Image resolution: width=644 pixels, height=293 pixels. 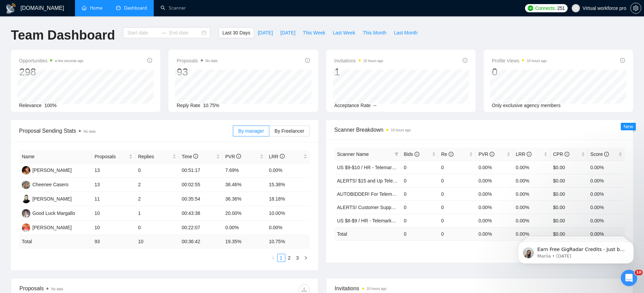 I want to click on p: Message from Mariia, sent 4d ago, so click(x=74, y=29).